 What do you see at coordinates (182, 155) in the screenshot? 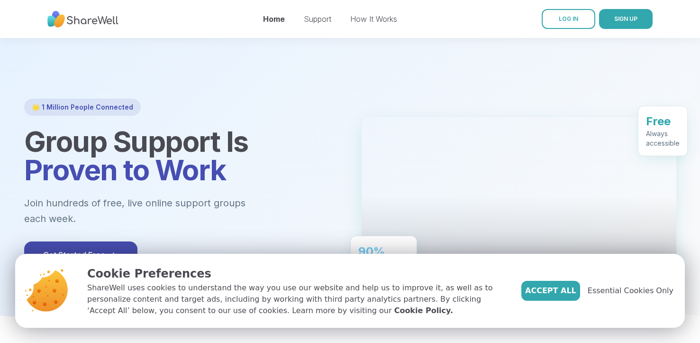
I see `h1: Group Support Is` at bounding box center [182, 155].